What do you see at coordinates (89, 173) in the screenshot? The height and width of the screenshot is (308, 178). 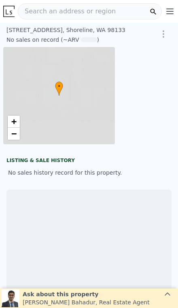 I see `div: No sales history record for this property.` at bounding box center [89, 173].